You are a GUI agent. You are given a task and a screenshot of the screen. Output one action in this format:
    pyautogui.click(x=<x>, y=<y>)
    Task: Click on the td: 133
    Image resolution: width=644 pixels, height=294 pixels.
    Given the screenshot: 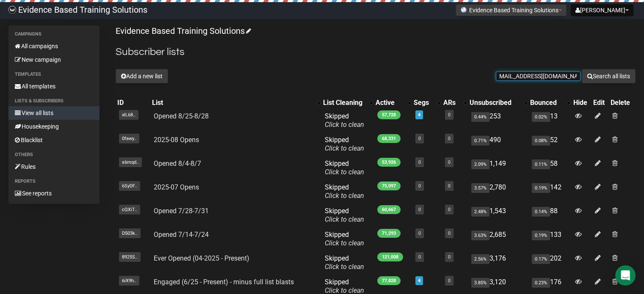 What is the action you would take?
    pyautogui.click(x=550, y=239)
    